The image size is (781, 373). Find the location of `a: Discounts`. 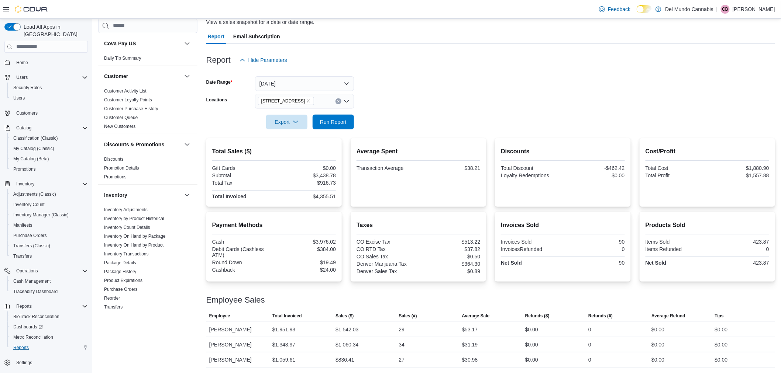

a: Discounts is located at coordinates (114, 159).